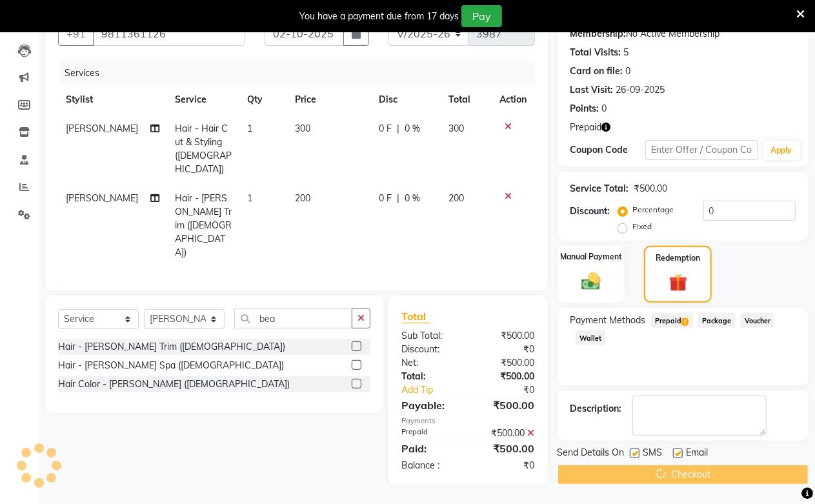  I want to click on div: Sub Total:, so click(430, 335).